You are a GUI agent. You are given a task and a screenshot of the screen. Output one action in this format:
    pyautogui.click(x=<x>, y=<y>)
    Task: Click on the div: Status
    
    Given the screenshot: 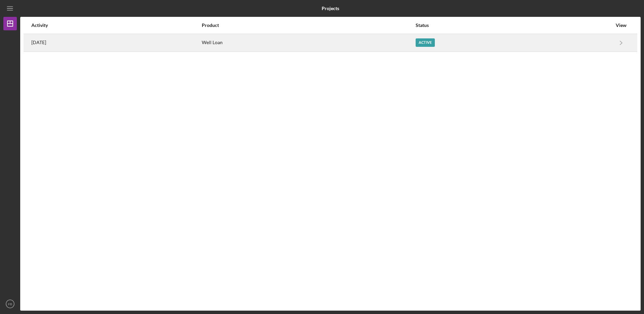 What is the action you would take?
    pyautogui.click(x=514, y=25)
    